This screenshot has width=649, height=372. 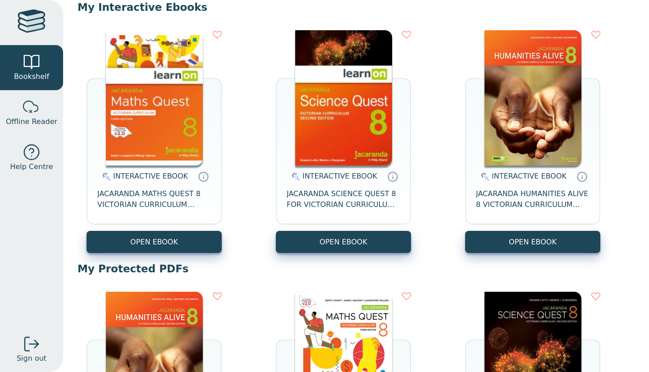 What do you see at coordinates (154, 199) in the screenshot?
I see `span: JACARANDA MATHS QUEST 8 VICTORIAN CURRICULUM LEARNON EBOOK 3E` at bounding box center [154, 199].